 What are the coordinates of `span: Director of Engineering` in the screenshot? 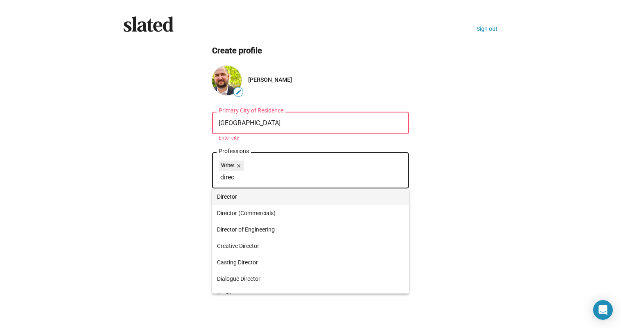 It's located at (311, 229).